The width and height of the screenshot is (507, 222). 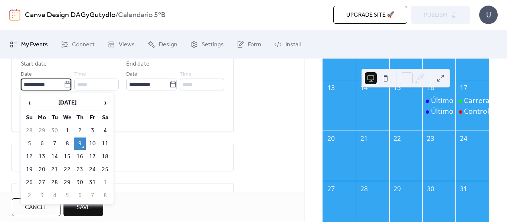 What do you see at coordinates (472, 111) in the screenshot?
I see `div: Control de lengua` at bounding box center [472, 111].